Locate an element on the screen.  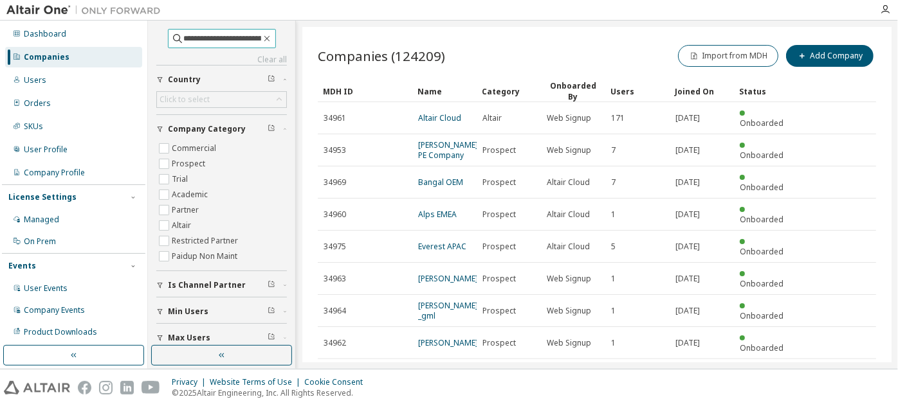
label: Partner is located at coordinates (186, 210).